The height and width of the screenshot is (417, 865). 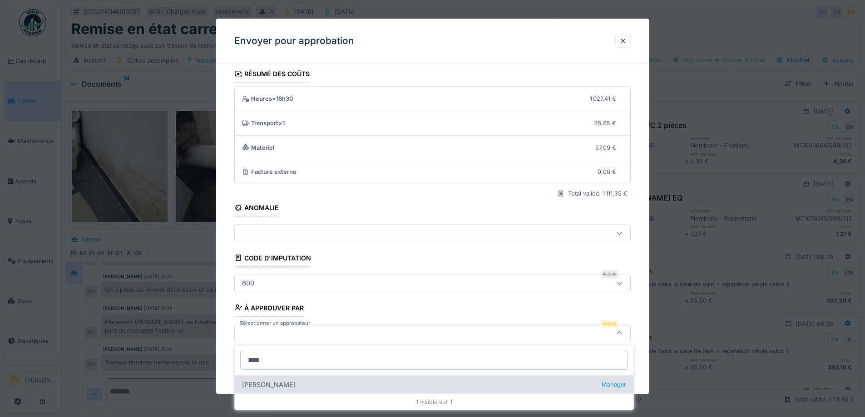 I want to click on div: 26,85 €, so click(x=605, y=123).